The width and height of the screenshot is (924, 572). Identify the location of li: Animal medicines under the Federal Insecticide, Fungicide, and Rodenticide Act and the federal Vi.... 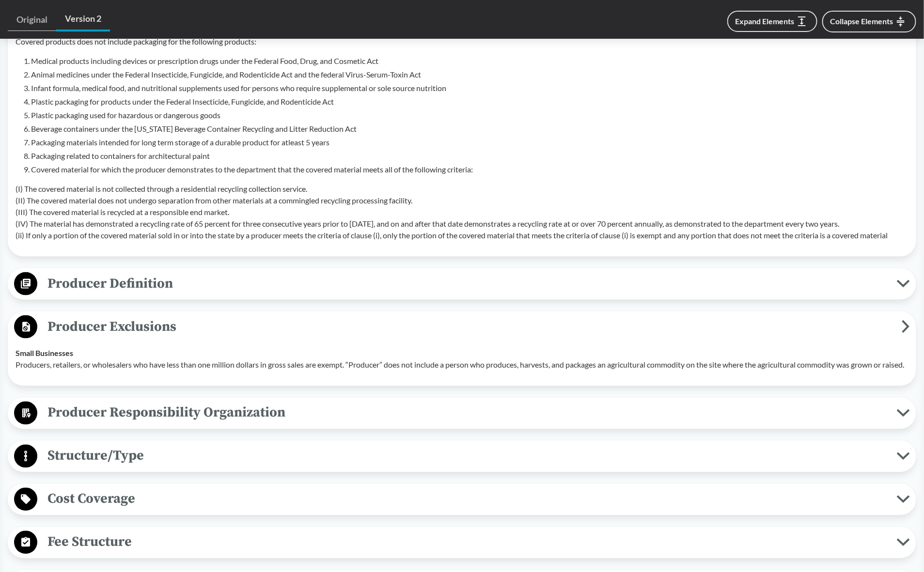
(470, 74).